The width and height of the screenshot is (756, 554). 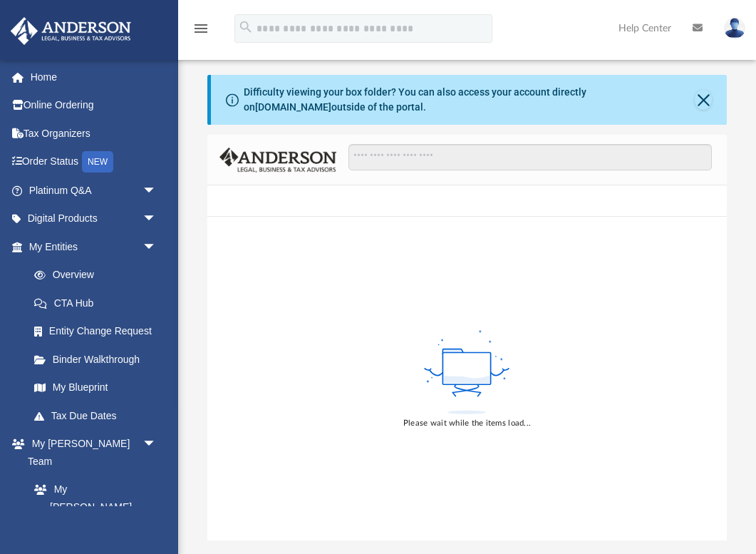 What do you see at coordinates (96, 387) in the screenshot?
I see `a: My Blueprint` at bounding box center [96, 387].